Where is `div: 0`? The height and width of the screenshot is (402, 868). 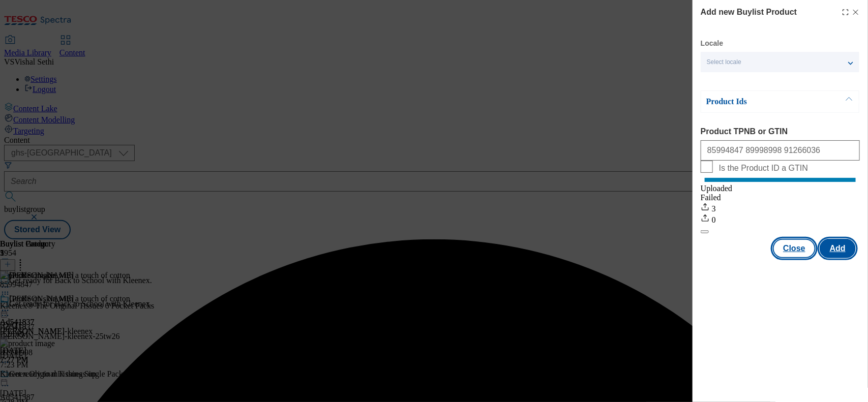 div: 0 is located at coordinates (780, 219).